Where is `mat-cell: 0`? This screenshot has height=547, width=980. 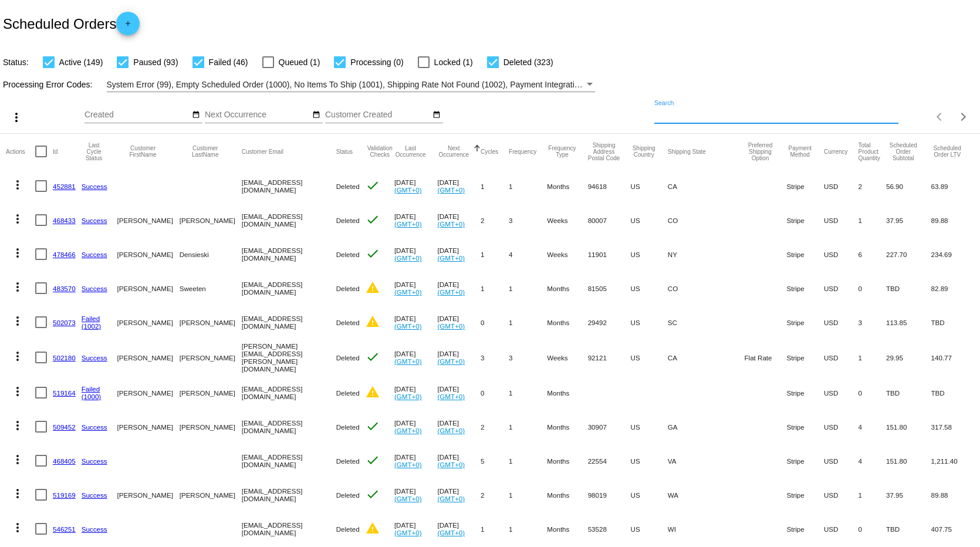 mat-cell: 0 is located at coordinates (495, 393).